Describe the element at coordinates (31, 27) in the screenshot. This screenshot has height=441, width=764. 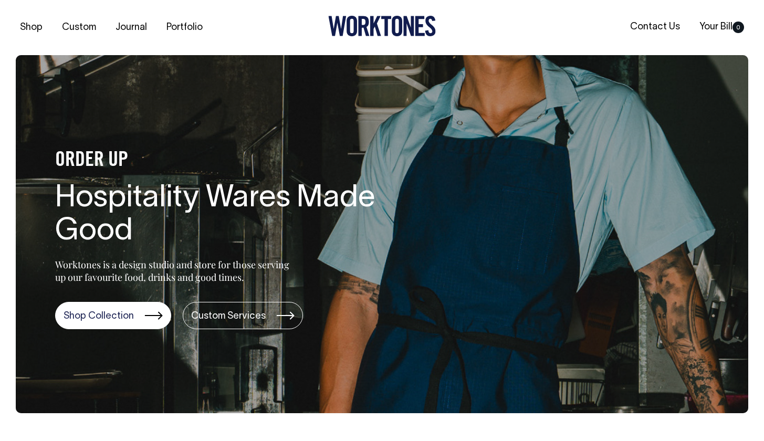
I see `a: Shop` at that location.